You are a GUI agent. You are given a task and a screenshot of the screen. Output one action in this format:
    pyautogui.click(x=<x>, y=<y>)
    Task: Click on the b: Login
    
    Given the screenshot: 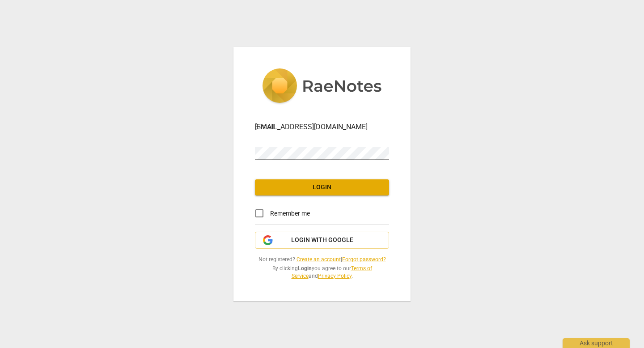 What is the action you would take?
    pyautogui.click(x=304, y=268)
    